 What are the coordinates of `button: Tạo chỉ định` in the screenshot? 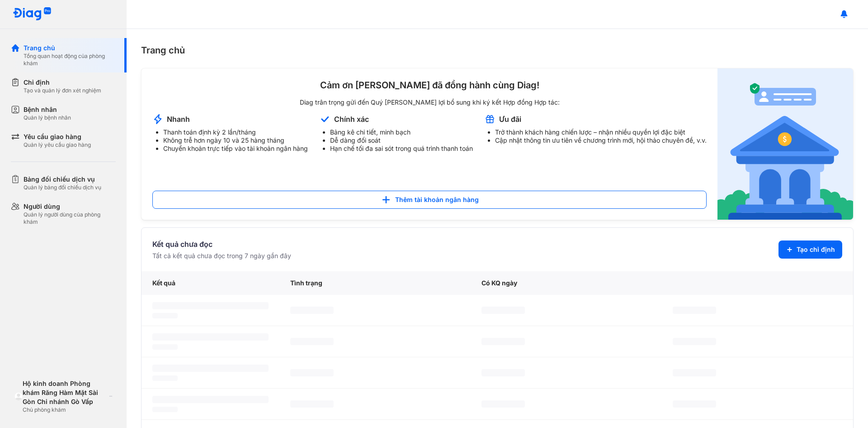 It's located at (810, 250).